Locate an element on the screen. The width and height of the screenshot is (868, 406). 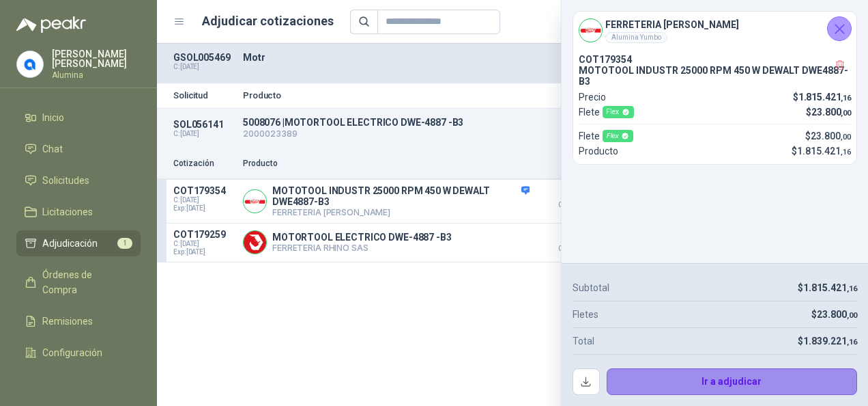
p: GSOL005469 is located at coordinates (204, 57).